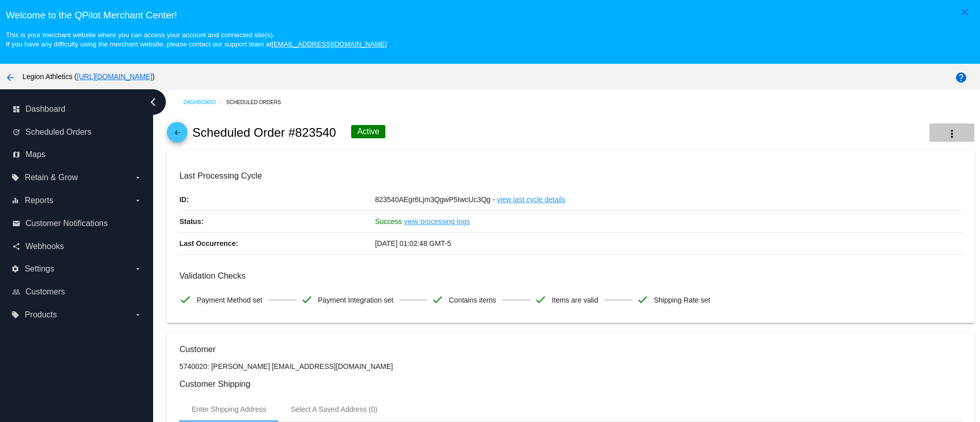 This screenshot has height=422, width=980. Describe the element at coordinates (16, 132) in the screenshot. I see `i: update` at that location.